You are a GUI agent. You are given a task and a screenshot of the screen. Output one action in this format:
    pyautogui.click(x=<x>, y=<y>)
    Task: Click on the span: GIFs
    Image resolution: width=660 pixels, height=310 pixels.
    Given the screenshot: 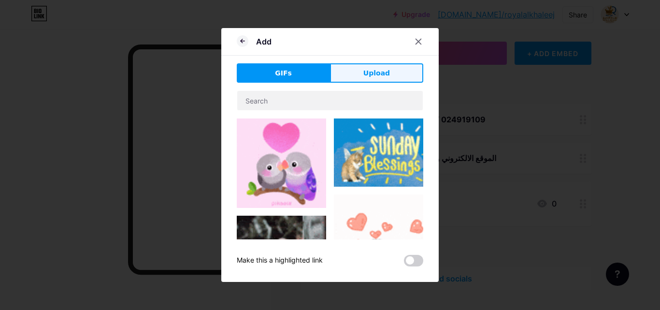 What is the action you would take?
    pyautogui.click(x=283, y=73)
    